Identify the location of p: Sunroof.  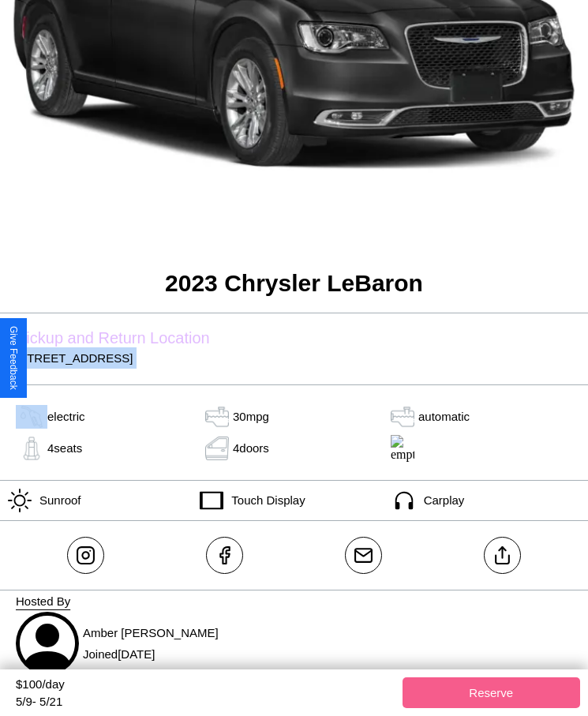
(56, 500).